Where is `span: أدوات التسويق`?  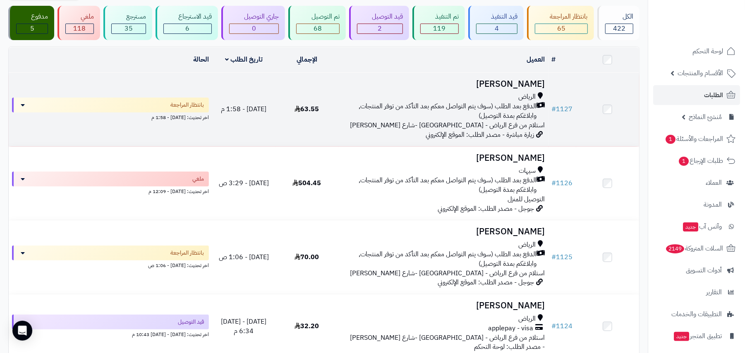 span: أدوات التسويق is located at coordinates (703, 270).